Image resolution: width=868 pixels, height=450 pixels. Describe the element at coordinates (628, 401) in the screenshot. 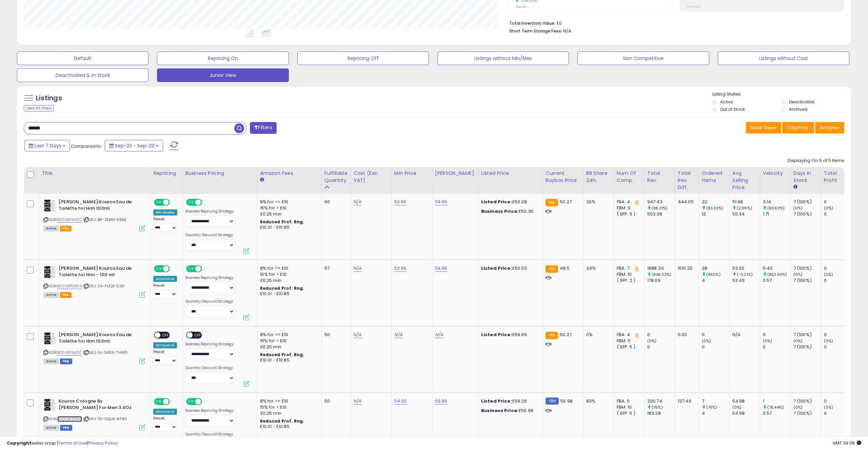

I see `div: FBA: 0` at that location.